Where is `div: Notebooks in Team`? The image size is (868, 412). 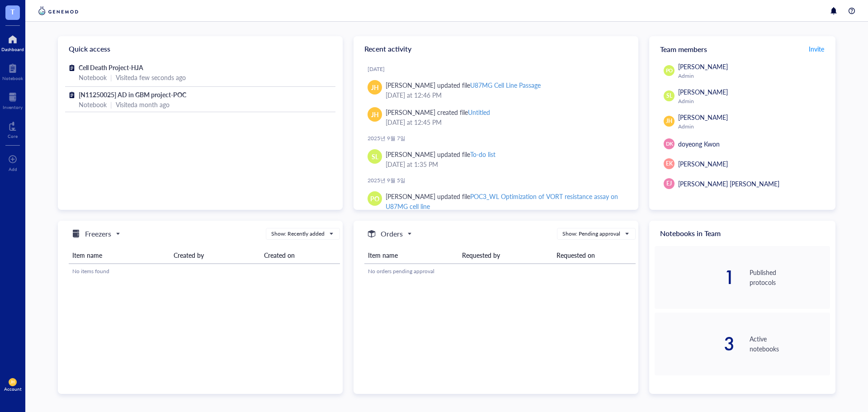 div: Notebooks in Team is located at coordinates (743, 233).